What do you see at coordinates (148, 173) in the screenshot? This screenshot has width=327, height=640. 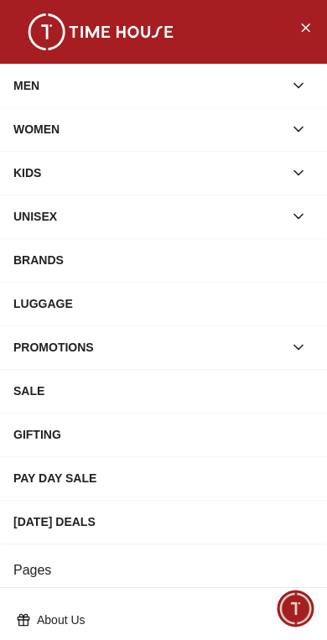 I see `div: KIDS` at bounding box center [148, 173].